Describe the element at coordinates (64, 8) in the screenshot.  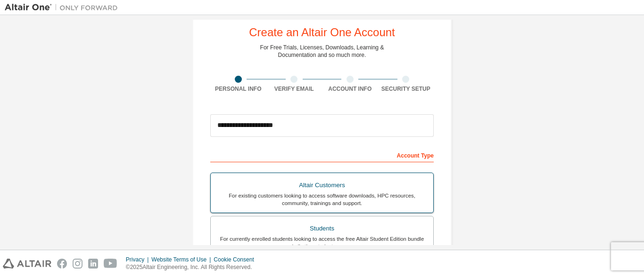
I see `img: Altair One` at that location.